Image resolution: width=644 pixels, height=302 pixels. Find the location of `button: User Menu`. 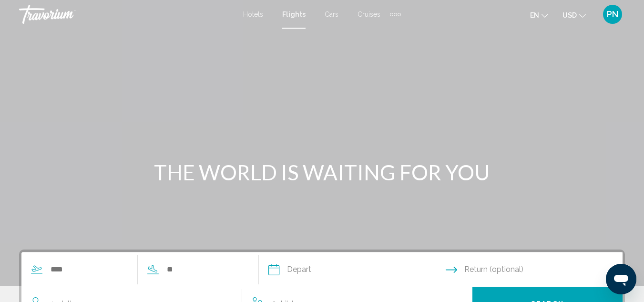

button: User Menu is located at coordinates (612, 15).